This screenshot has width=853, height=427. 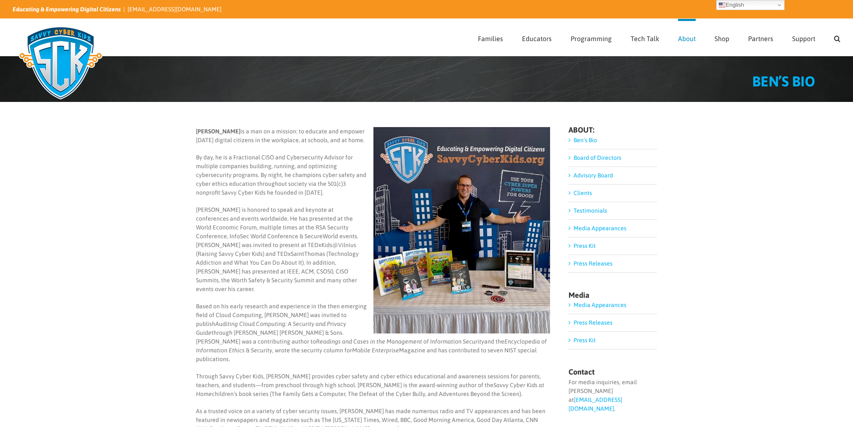 What do you see at coordinates (659, 37) in the screenshot?
I see `nav: Main Menu` at bounding box center [659, 37].